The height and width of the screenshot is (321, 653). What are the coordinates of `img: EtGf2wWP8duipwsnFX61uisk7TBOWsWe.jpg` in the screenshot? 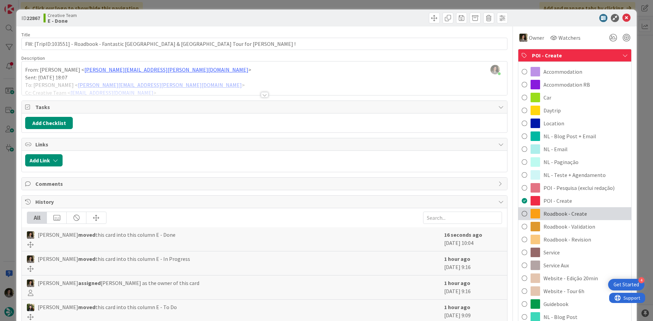 It's located at (495, 70).